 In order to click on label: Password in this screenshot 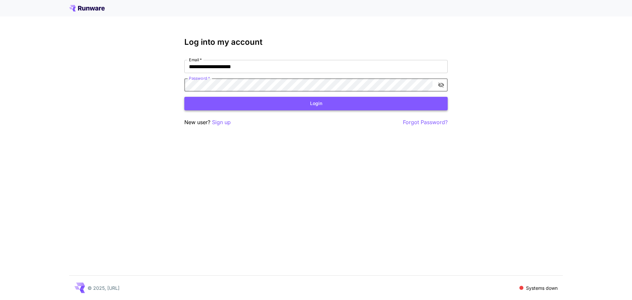, I will do `click(200, 78)`.